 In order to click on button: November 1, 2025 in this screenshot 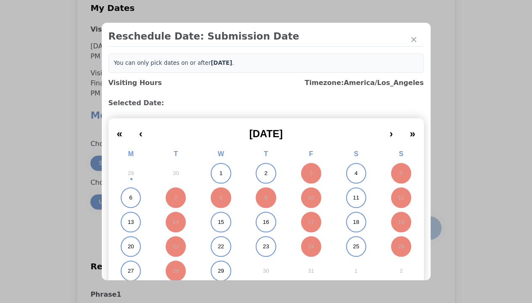, I will do `click(356, 271)`.